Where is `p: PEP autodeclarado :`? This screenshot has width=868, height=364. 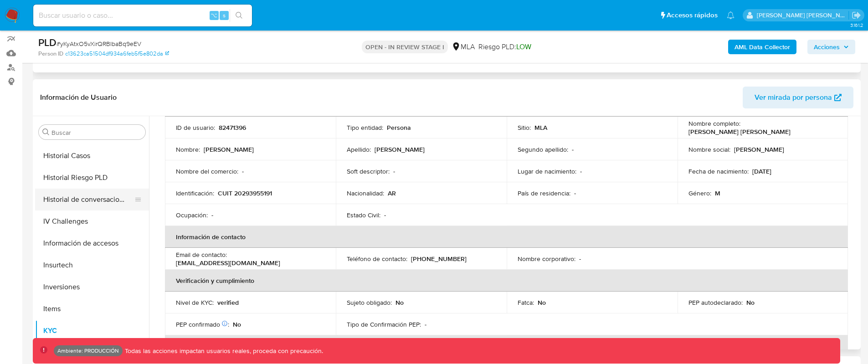
p: PEP autodeclarado : is located at coordinates (715, 303).